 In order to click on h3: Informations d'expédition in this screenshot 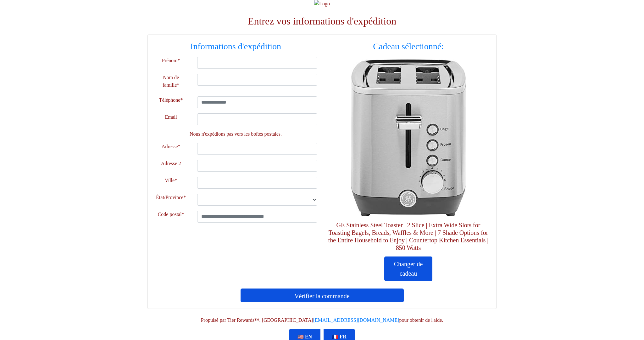, I will do `click(236, 47)`.